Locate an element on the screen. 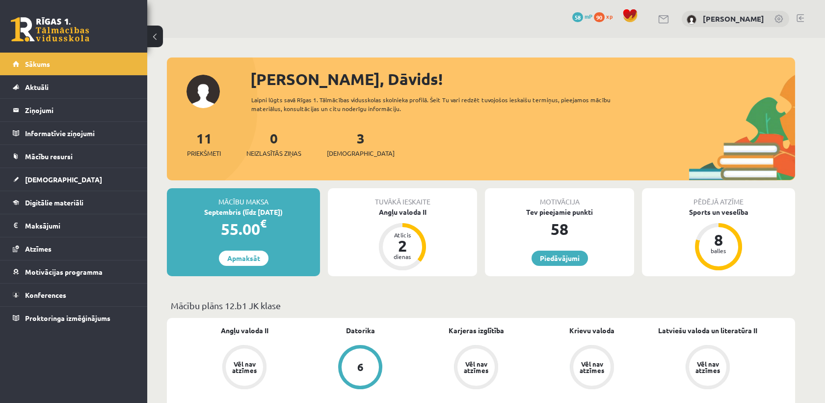  div: Atlicis is located at coordinates (403, 235).